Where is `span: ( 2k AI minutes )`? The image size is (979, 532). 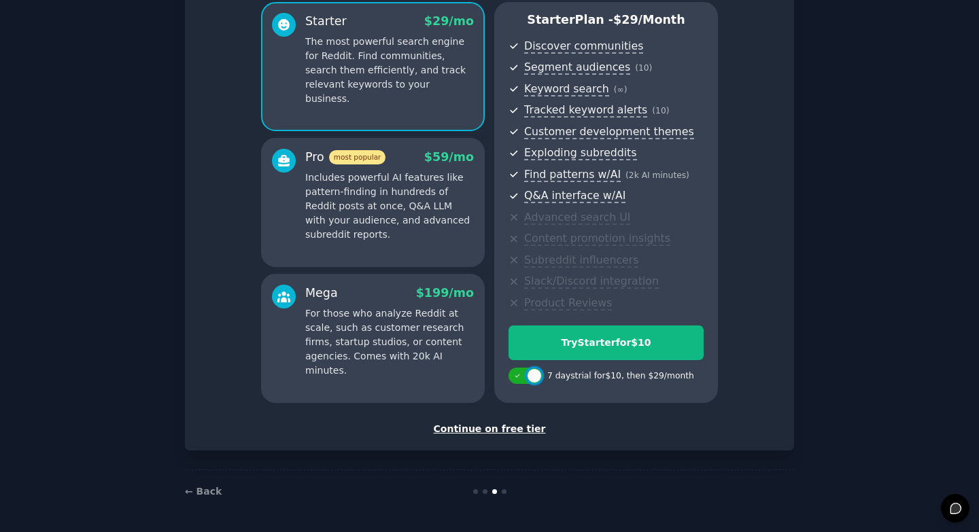 span: ( 2k AI minutes ) is located at coordinates (657, 175).